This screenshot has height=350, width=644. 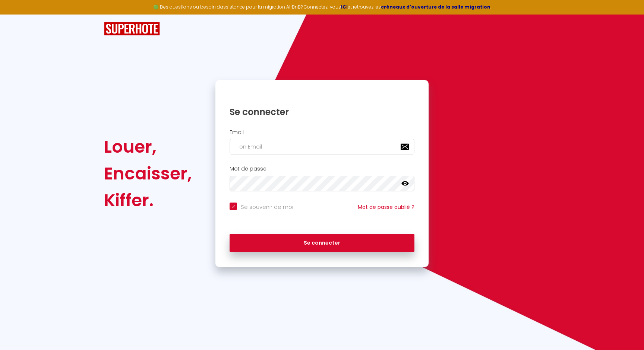 What do you see at coordinates (322, 147) in the screenshot?
I see `input: Ton Email` at bounding box center [322, 147].